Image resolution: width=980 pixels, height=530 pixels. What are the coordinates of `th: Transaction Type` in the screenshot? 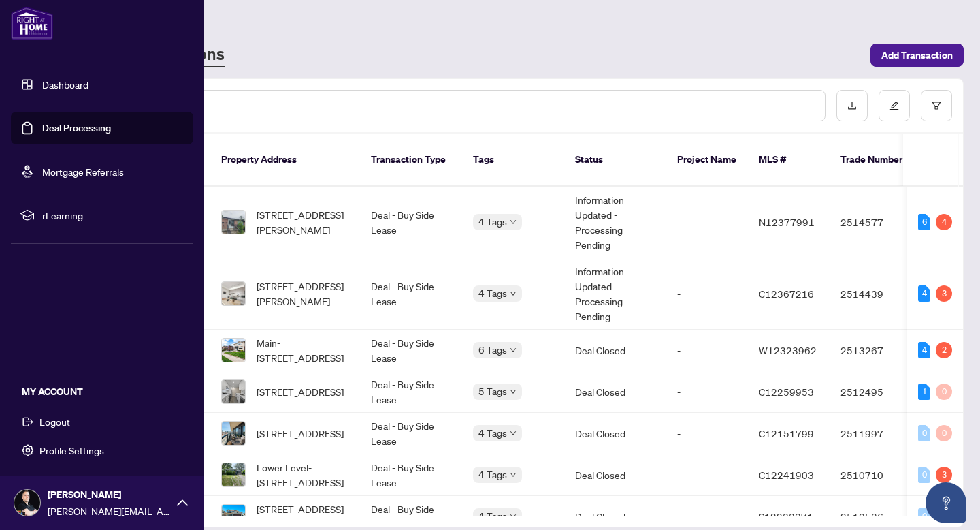 It's located at (411, 160).